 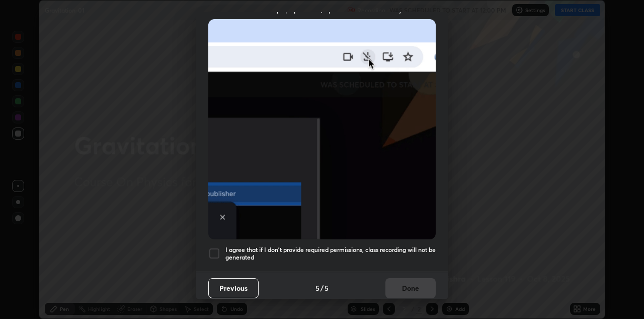 What do you see at coordinates (233, 287) in the screenshot?
I see `button: Previous` at bounding box center [233, 287].